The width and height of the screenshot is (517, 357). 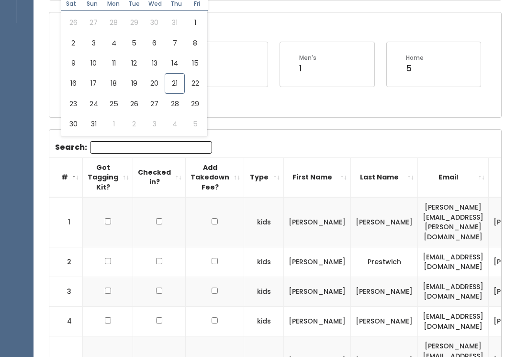 I want to click on span: July 30, 2025, so click(x=154, y=23).